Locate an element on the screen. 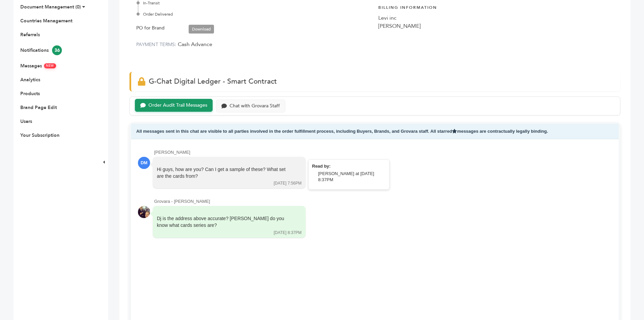 The image size is (644, 320). div: Levi inc is located at coordinates (496, 18).